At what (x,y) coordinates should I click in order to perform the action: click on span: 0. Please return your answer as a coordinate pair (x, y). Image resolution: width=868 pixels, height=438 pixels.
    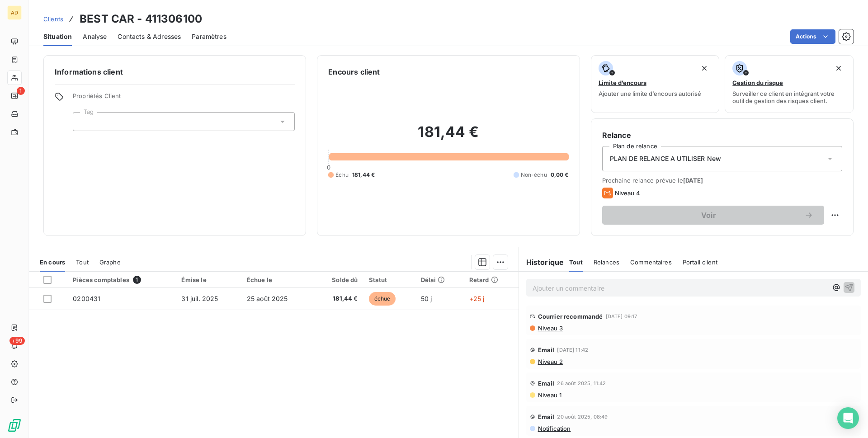
    Looking at the image, I should click on (329, 167).